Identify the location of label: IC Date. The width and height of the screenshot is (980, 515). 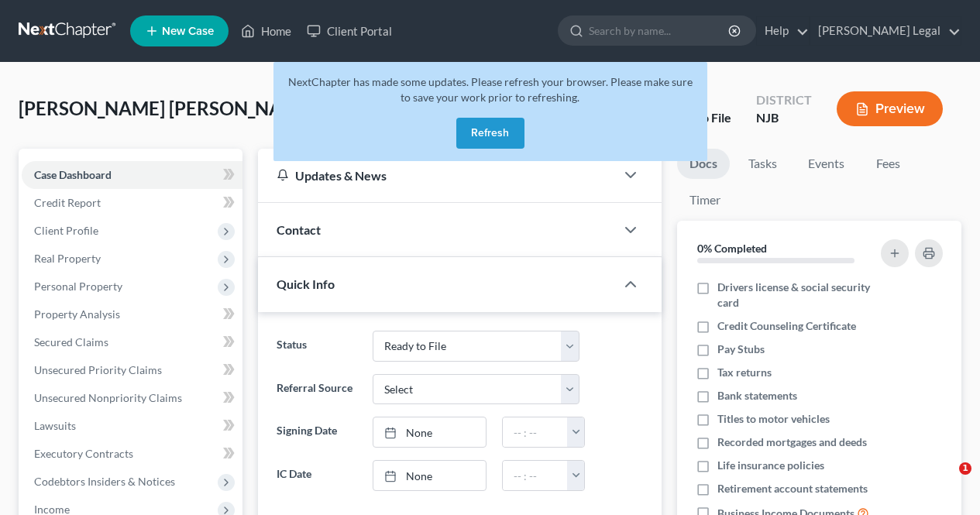
(316, 475).